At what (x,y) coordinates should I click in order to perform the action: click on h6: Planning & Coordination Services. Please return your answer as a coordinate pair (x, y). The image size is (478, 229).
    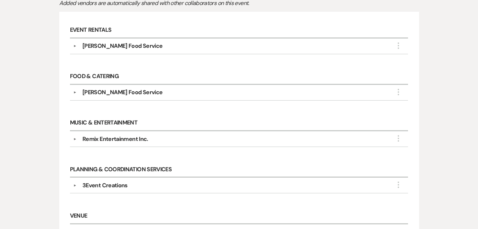
    Looking at the image, I should click on (239, 170).